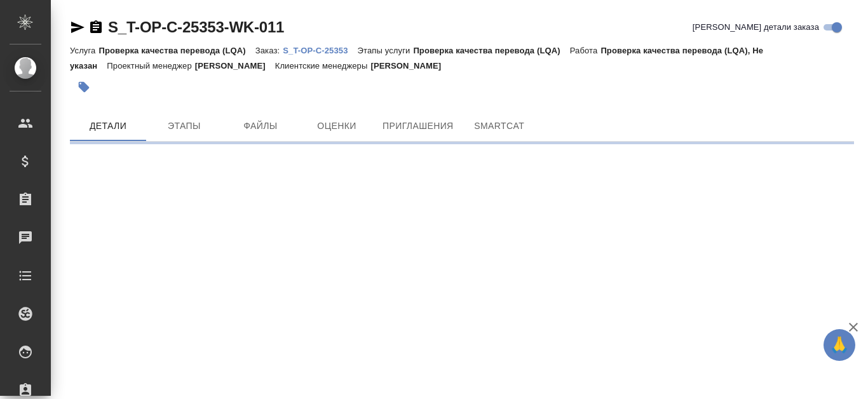 The image size is (868, 399). Describe the element at coordinates (84, 87) in the screenshot. I see `button: Добавить тэг` at that location.